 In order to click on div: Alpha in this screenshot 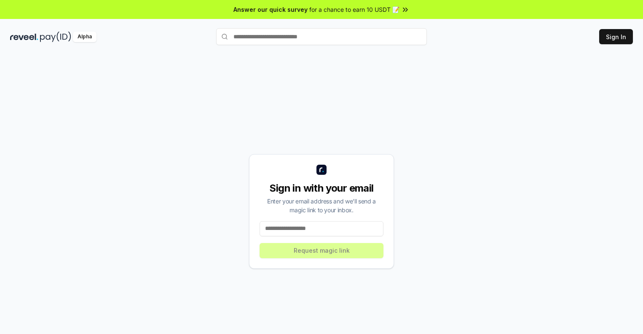, I will do `click(85, 37)`.